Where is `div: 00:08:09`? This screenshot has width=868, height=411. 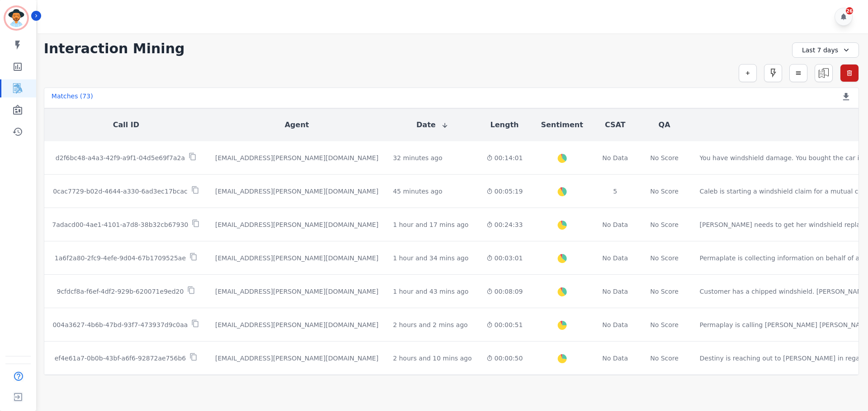 div: 00:08:09 is located at coordinates (504, 292).